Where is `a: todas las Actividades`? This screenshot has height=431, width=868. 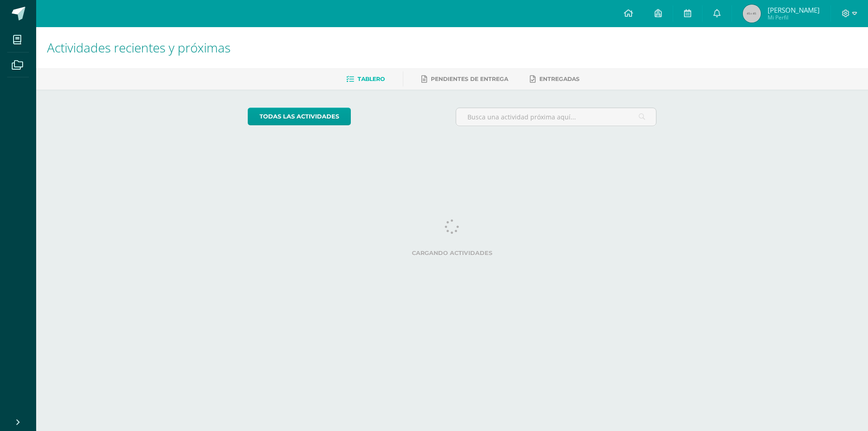 a: todas las Actividades is located at coordinates (299, 116).